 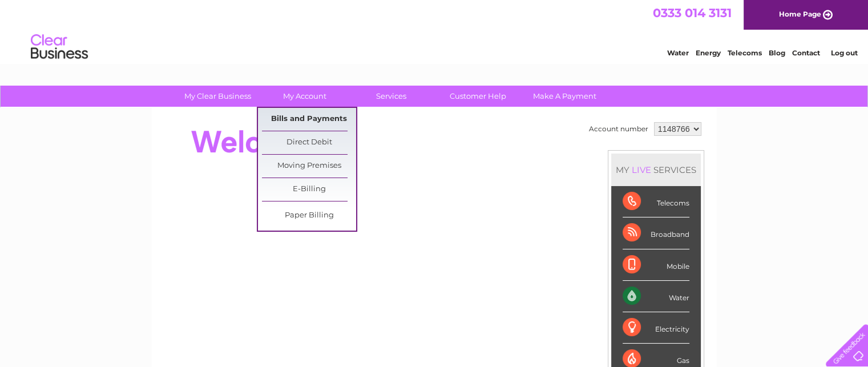 What do you see at coordinates (309, 190) in the screenshot?
I see `a: E-Billing` at bounding box center [309, 190].